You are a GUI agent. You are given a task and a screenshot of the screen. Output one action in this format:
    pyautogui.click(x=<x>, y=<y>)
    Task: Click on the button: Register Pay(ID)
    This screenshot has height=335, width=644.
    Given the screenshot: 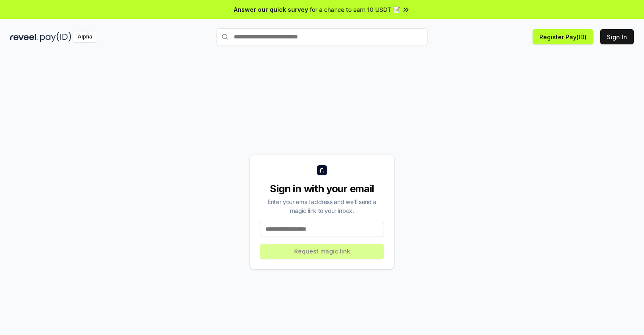 What is the action you would take?
    pyautogui.click(x=562, y=37)
    